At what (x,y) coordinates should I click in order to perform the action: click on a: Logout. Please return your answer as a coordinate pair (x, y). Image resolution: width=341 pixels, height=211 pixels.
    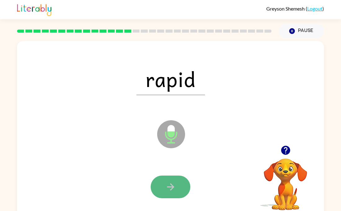
    Looking at the image, I should click on (315, 8).